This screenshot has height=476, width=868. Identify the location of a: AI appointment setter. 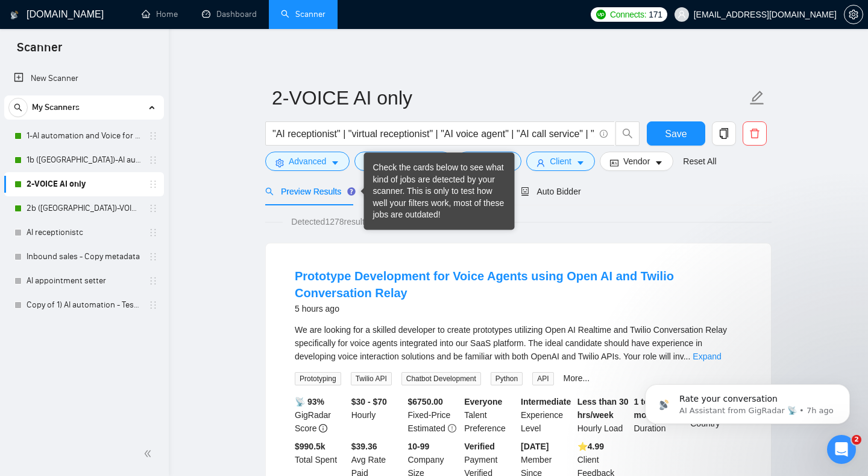
(84, 280).